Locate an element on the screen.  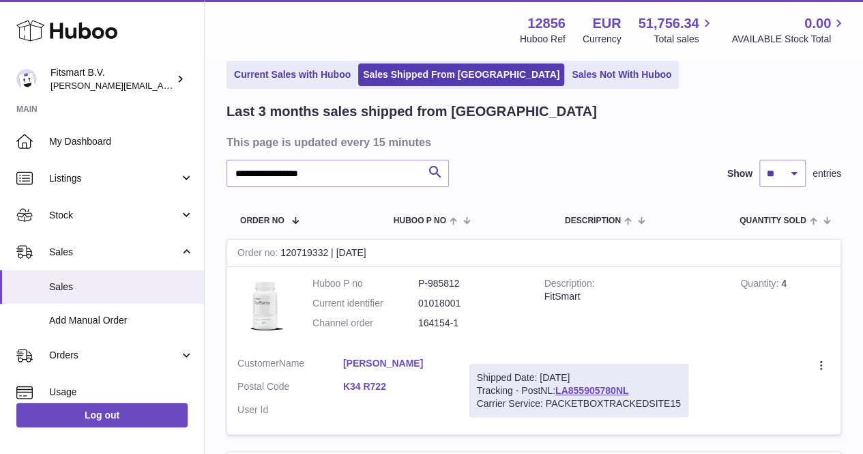
dt: Postal Code is located at coordinates (290, 388).